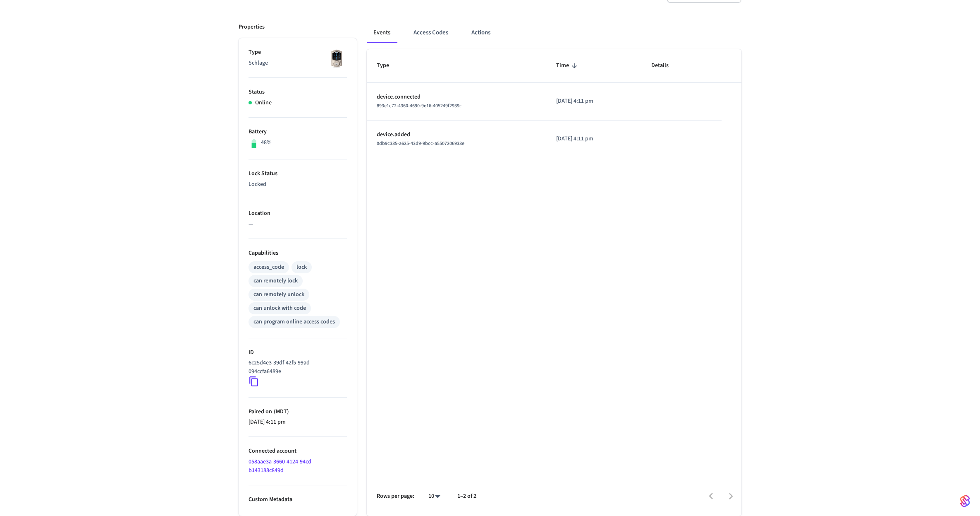 The image size is (980, 516). Describe the element at coordinates (337, 58) in the screenshot. I see `img: Schlage Sense Smart Deadbolt with Camelot Trim, Front` at that location.